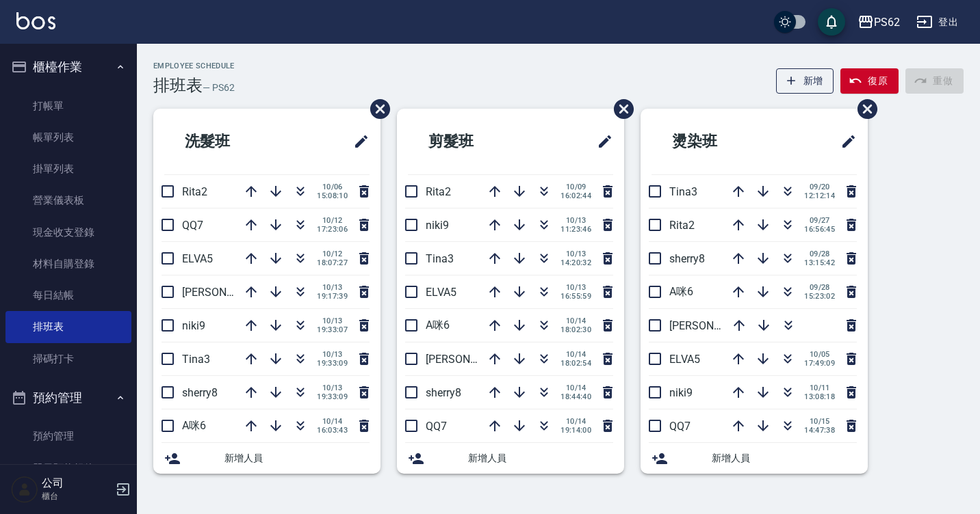  What do you see at coordinates (332, 186) in the screenshot?
I see `span: 10/06` at bounding box center [332, 186].